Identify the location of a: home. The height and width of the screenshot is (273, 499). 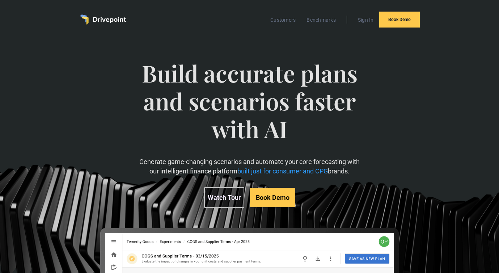
(103, 20).